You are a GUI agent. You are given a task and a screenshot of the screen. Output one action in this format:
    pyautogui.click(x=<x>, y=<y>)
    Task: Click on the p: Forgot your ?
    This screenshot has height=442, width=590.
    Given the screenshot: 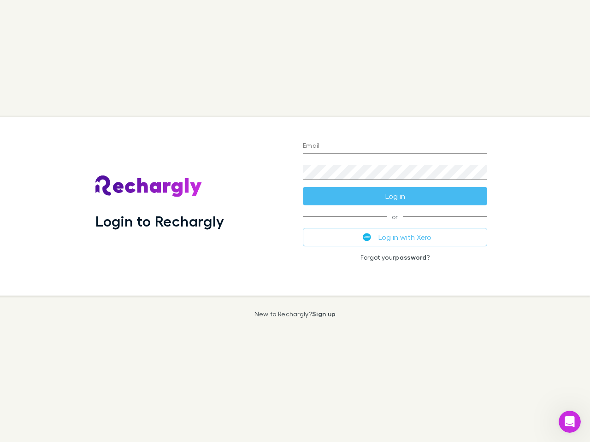 What is the action you would take?
    pyautogui.click(x=395, y=258)
    